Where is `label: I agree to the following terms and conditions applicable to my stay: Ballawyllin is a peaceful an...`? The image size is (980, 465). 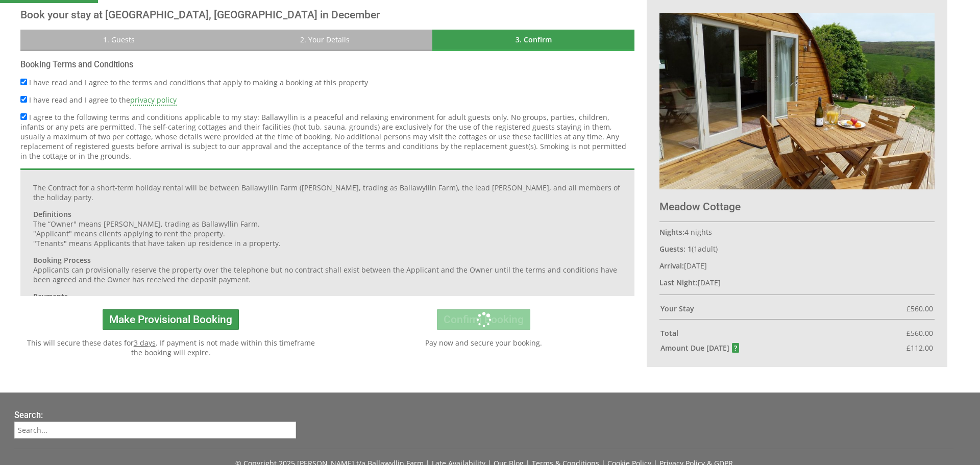 label: I agree to the following terms and conditions applicable to my stay: Ballawyllin is a peaceful an... is located at coordinates (323, 136).